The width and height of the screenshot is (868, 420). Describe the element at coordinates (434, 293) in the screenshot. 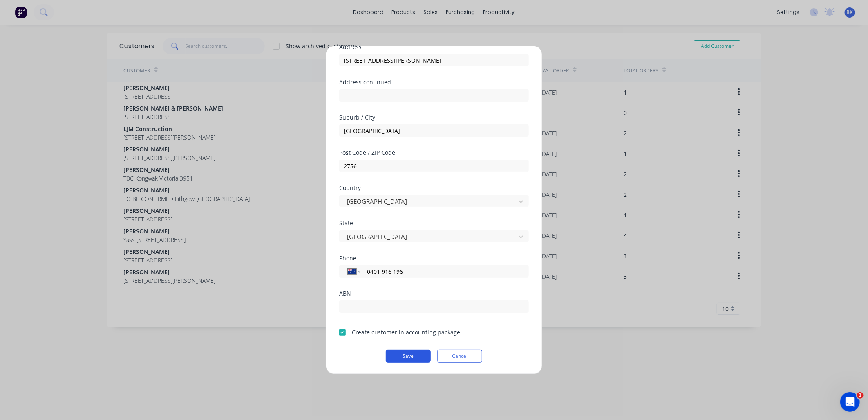

I see `div: ABN` at that location.